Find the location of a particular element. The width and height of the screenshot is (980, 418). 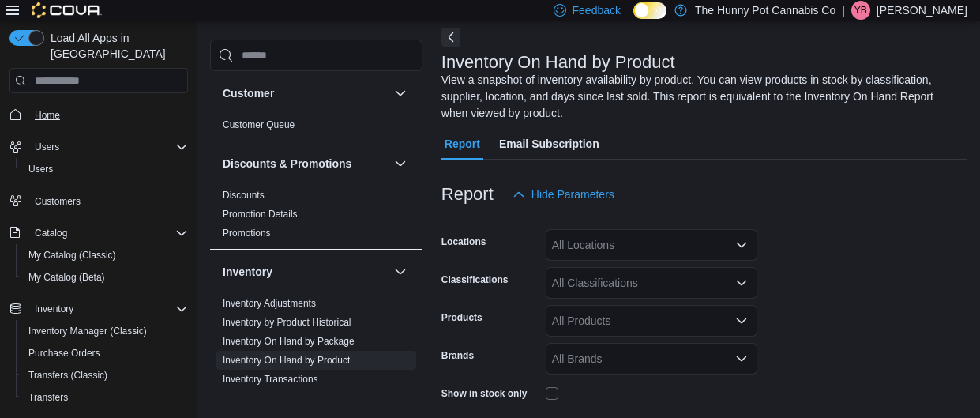

a: Inventory Transactions is located at coordinates (270, 380).